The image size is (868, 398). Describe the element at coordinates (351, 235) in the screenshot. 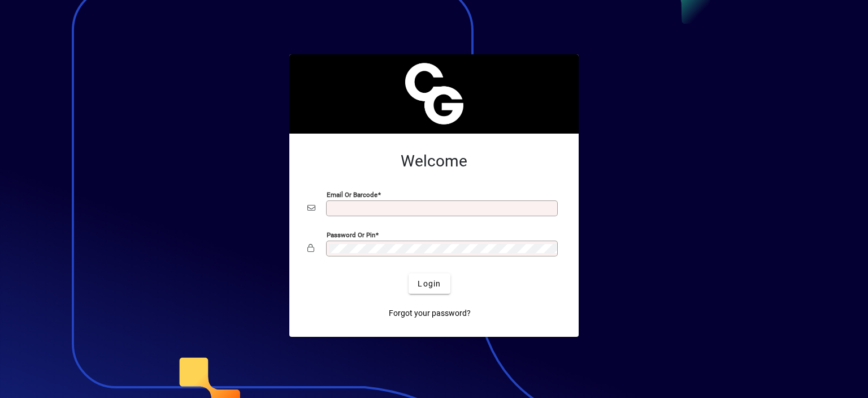

I see `mat-label: Password or Pin` at that location.